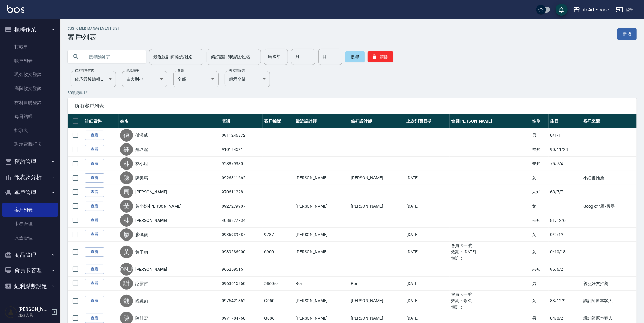 Image resolution: width=644 pixels, height=323 pixels. Describe the element at coordinates (34, 315) in the screenshot. I see `p: 服務人員` at that location.